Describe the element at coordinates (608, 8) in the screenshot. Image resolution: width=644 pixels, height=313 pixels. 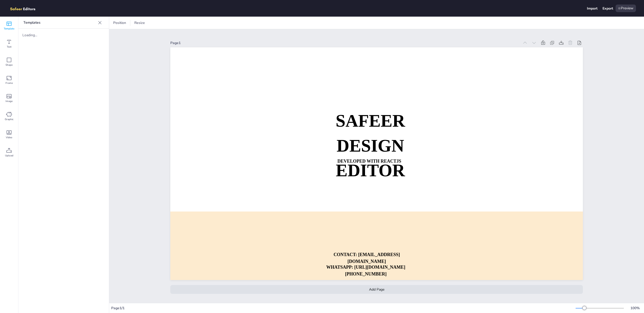
I see `div: Export` at that location.